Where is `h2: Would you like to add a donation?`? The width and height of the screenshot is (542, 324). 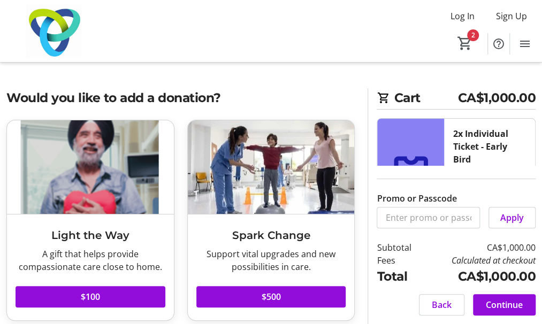 h2: Would you like to add a donation? is located at coordinates (180, 97).